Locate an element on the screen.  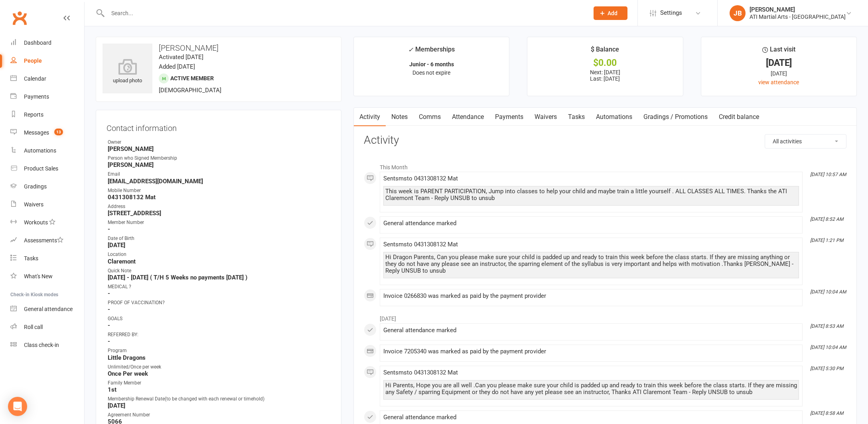
div: Member Number is located at coordinates (219, 222).